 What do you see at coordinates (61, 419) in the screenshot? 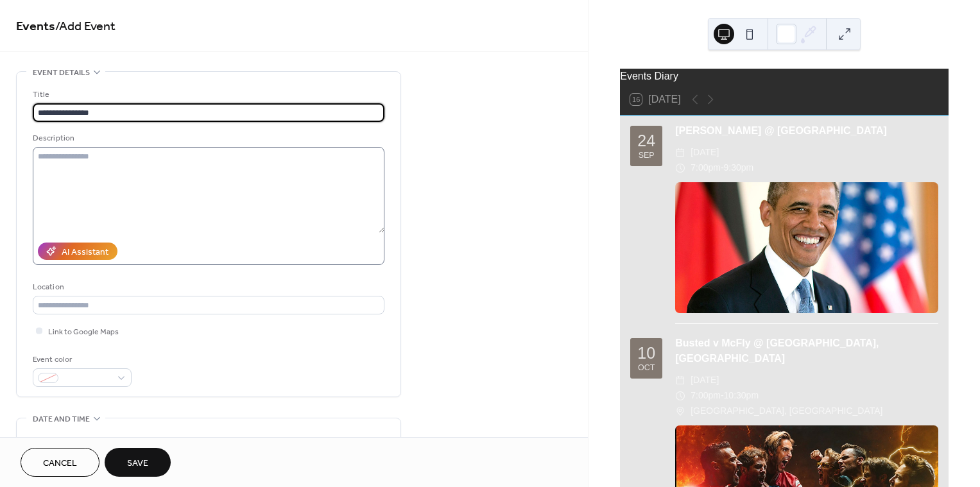
I see `span: Date and time` at bounding box center [61, 419].